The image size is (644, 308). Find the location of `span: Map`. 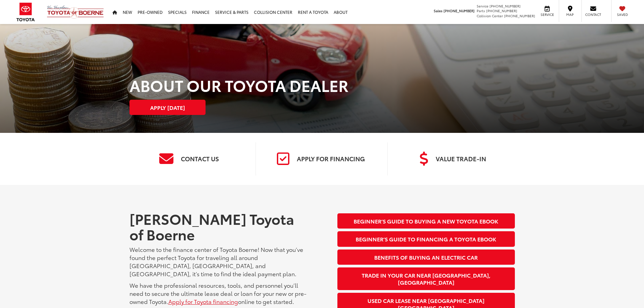

span: Map is located at coordinates (570, 14).